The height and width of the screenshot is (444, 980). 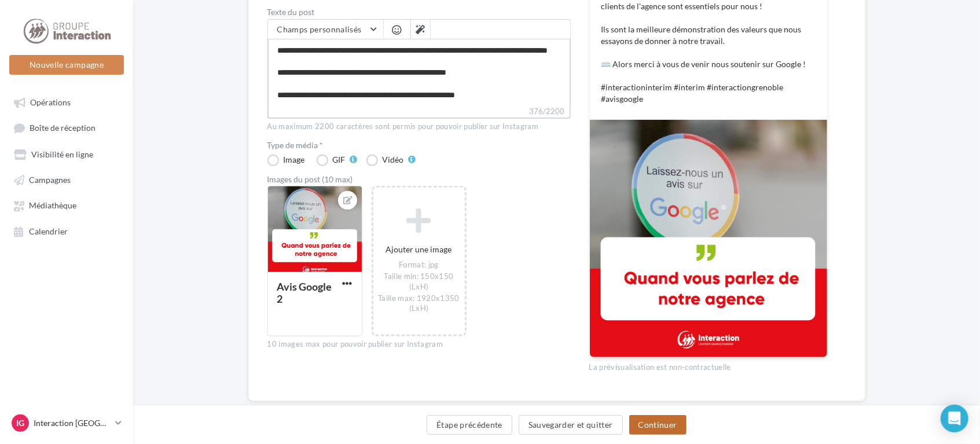 I want to click on div: La prévisualisation est non-contractuelle, so click(x=709, y=365).